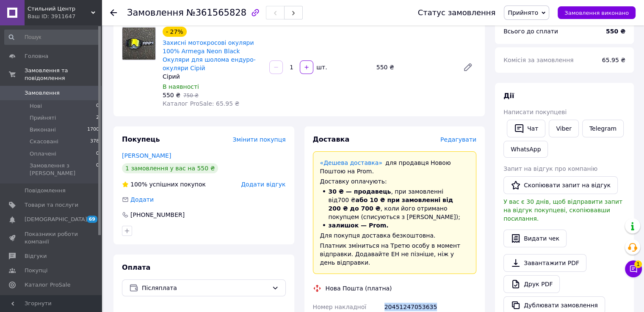 The height and width of the screenshot is (312, 644). Describe the element at coordinates (201, 104) in the screenshot. I see `span: Каталог ProSale: 65.95 ₴` at that location.